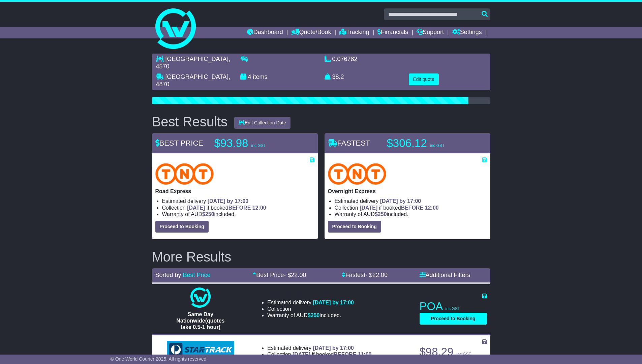  I want to click on a: Tracking, so click(354, 33).